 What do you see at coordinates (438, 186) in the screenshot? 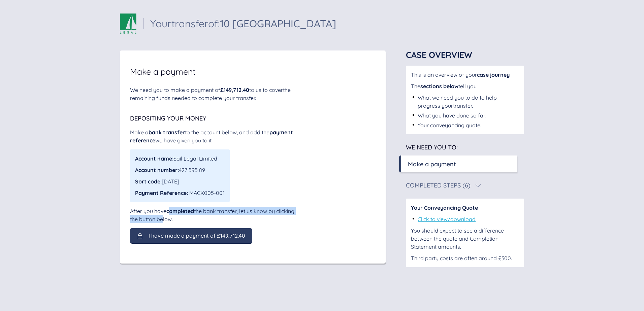
I see `div: Completed Steps (6)` at bounding box center [438, 186].